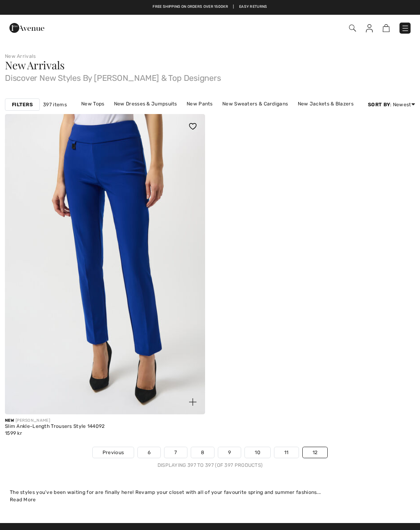  What do you see at coordinates (235, 114) in the screenshot?
I see `a: New Outerwear` at bounding box center [235, 114].